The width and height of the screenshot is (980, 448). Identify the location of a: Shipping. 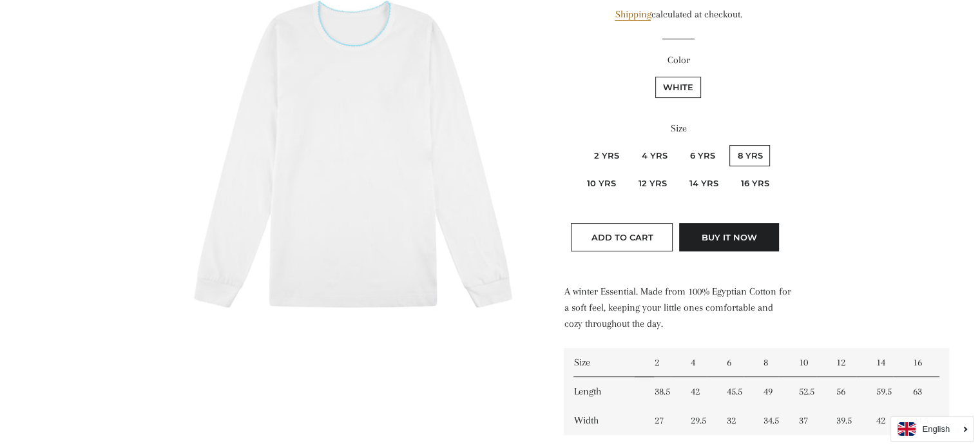
(632, 14).